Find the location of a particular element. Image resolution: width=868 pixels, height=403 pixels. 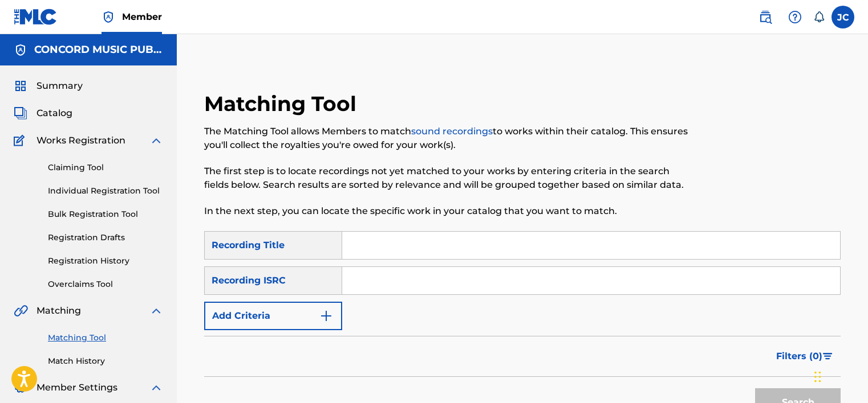

img: Member Settings is located at coordinates (21, 388).